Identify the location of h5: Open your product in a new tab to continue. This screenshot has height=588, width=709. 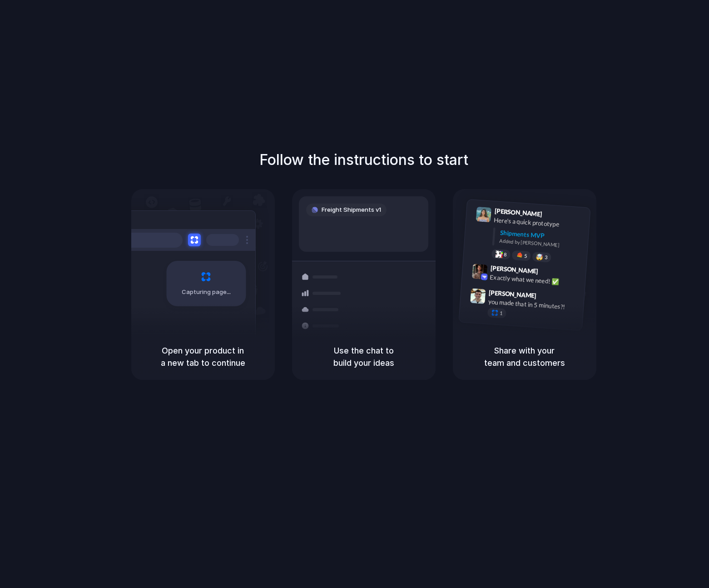
(203, 357).